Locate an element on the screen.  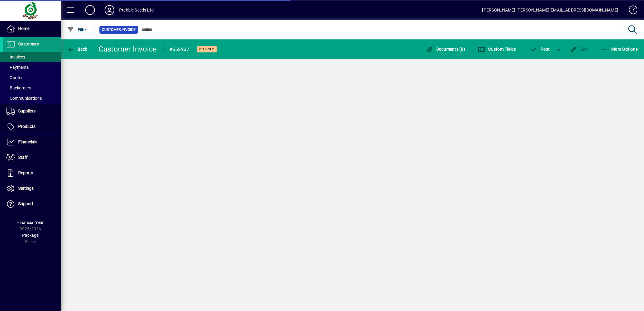
div: Customer Invoice is located at coordinates (128, 49).